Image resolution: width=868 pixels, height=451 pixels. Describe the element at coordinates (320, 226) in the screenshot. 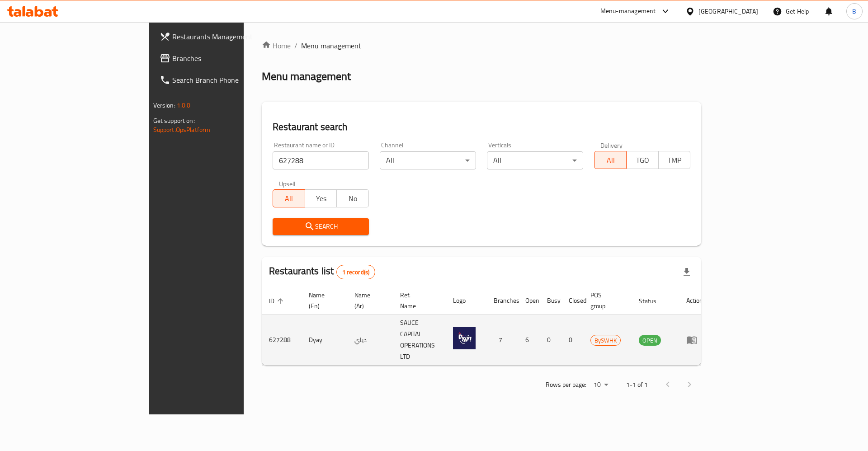

I see `button: Search` at that location.